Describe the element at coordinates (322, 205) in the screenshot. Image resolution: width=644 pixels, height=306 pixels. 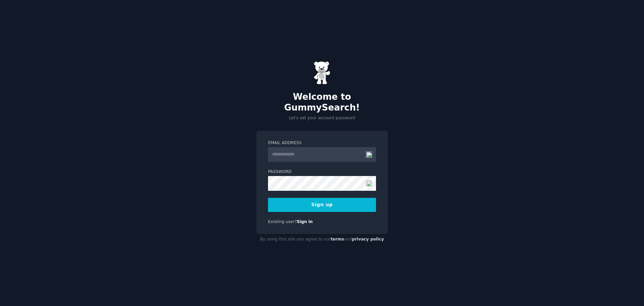
I see `button: Sign up` at that location.